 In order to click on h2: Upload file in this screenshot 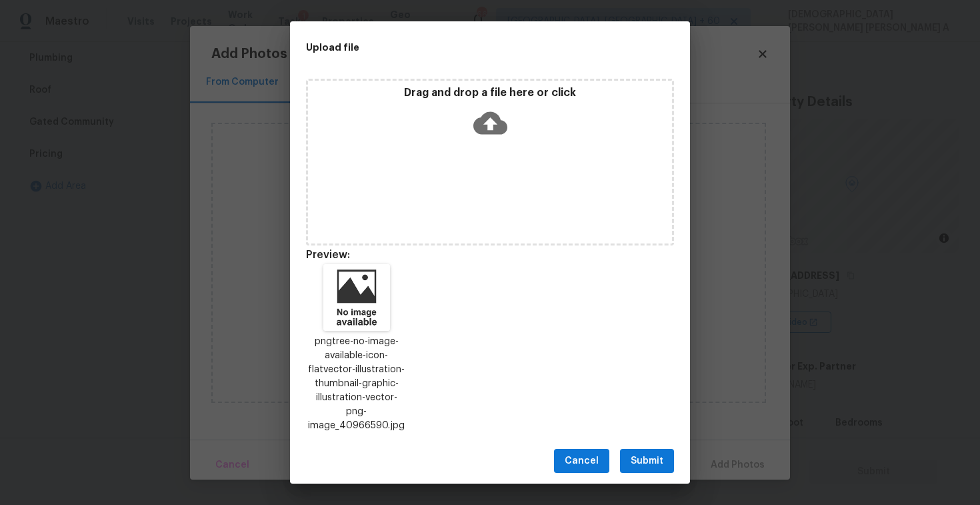, I will do `click(460, 47)`.